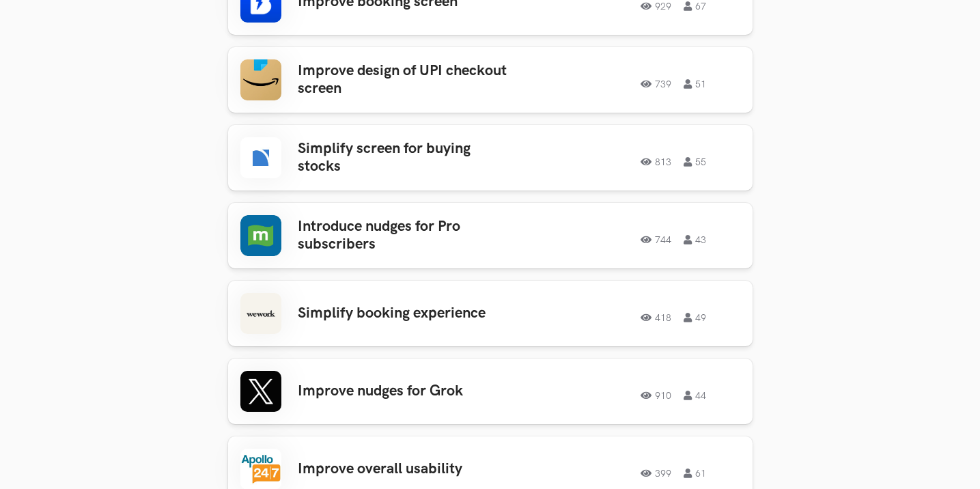 The image size is (980, 489). What do you see at coordinates (695, 240) in the screenshot?
I see `span: 43` at bounding box center [695, 240].